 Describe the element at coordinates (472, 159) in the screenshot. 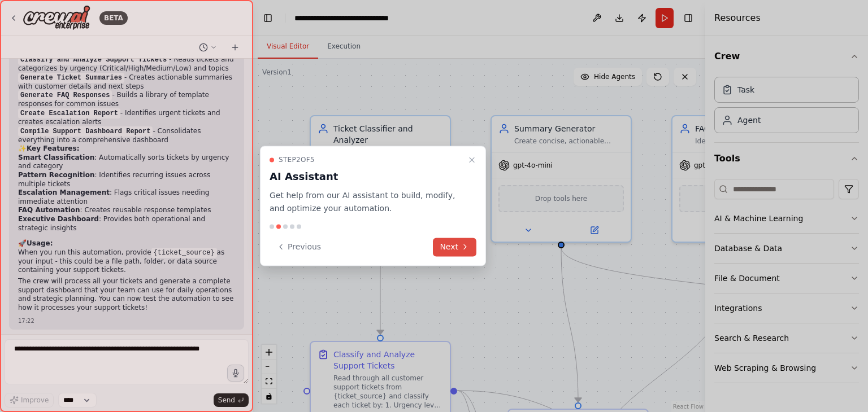

I see `button: Close walkthrough` at that location.